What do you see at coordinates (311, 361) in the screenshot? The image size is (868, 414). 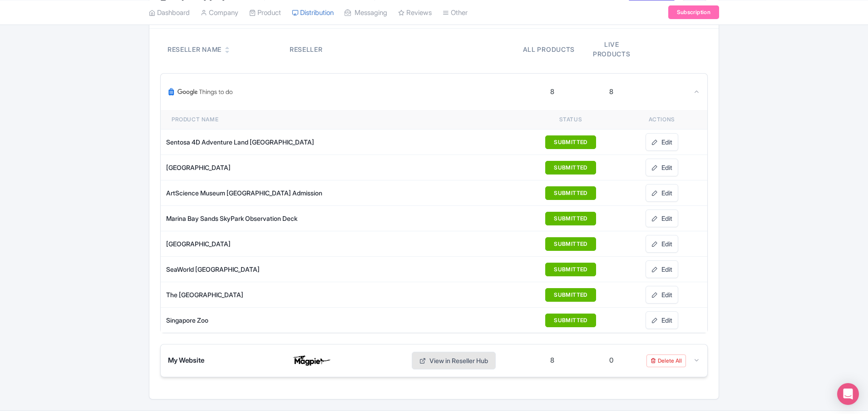 I see `img: My Website` at bounding box center [311, 361].